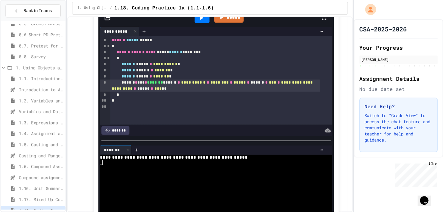  What do you see at coordinates (41, 177) in the screenshot?
I see `span: Compound assignment operators - Quiz` at bounding box center [41, 177].